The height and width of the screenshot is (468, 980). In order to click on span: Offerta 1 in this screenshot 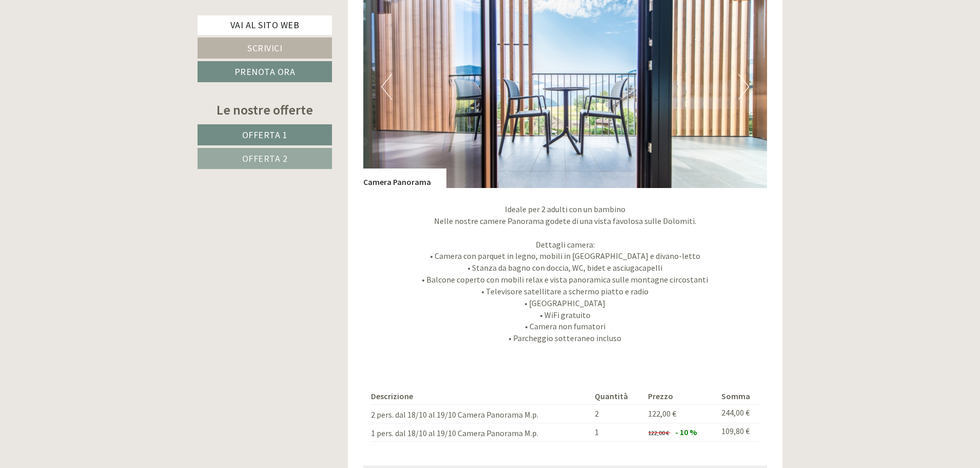, I will do `click(265, 135)`.